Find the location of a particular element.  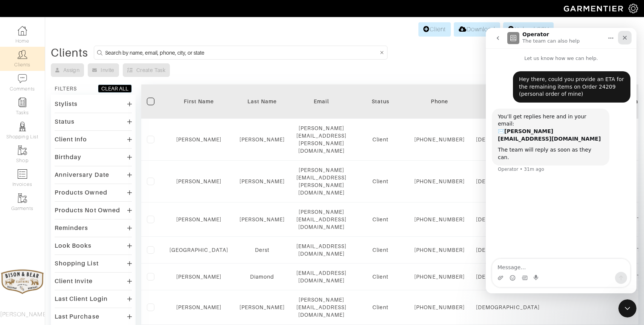

div: Close is located at coordinates (139, 10).